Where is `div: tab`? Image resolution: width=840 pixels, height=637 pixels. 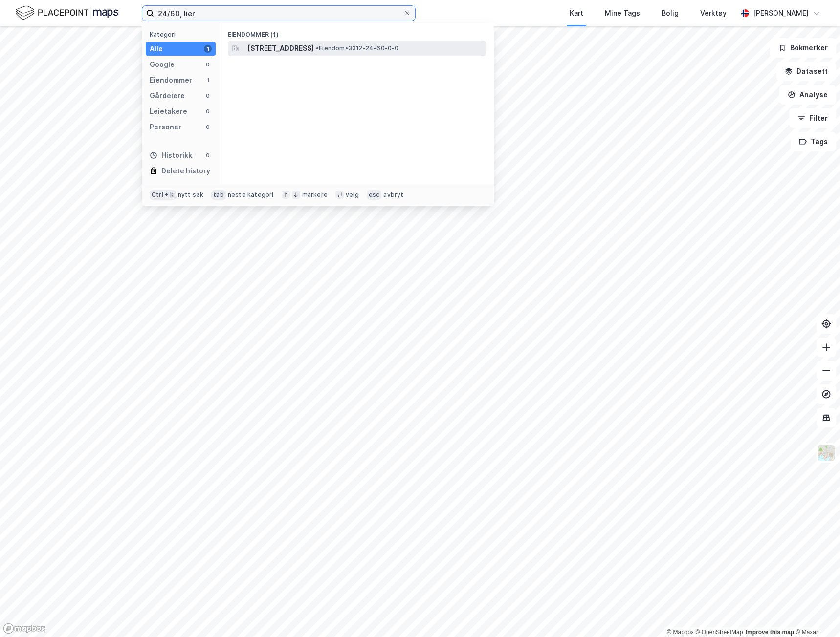 div: tab is located at coordinates (219, 195).